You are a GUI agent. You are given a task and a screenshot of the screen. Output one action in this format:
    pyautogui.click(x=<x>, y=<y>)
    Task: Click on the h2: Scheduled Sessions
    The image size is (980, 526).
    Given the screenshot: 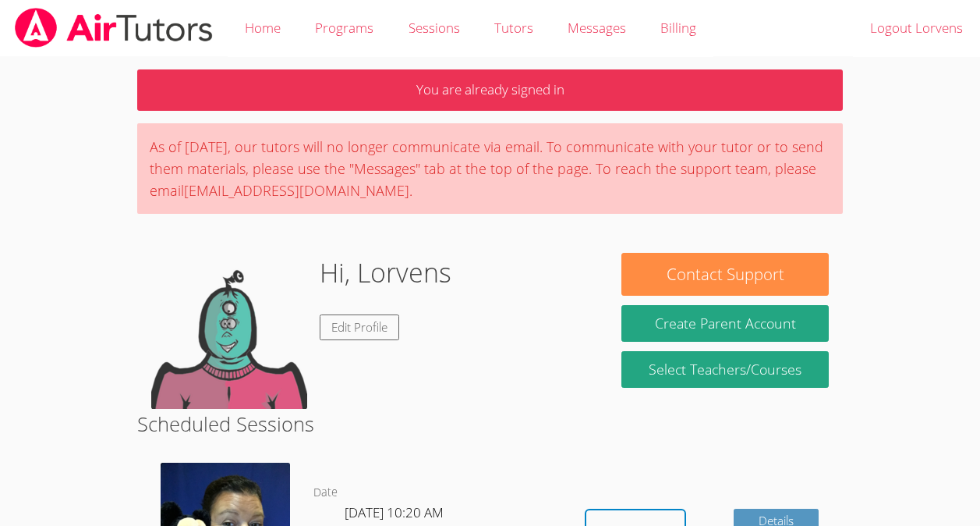 What is the action you would take?
    pyautogui.click(x=490, y=424)
    